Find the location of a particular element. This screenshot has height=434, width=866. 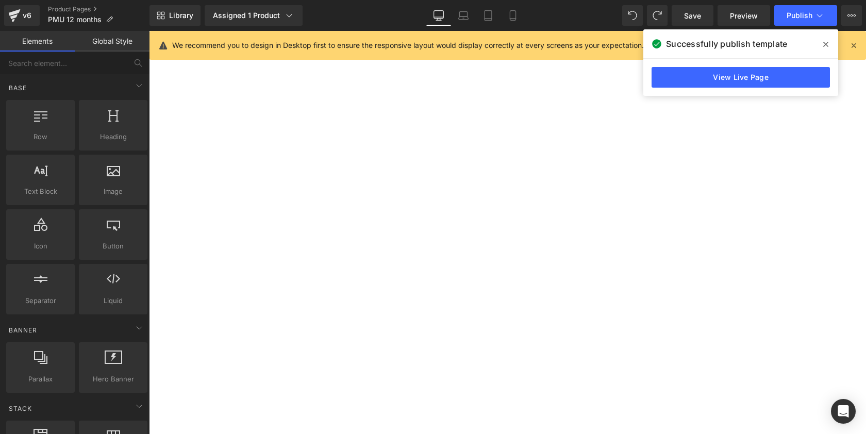

div: Assigned 1 Product is located at coordinates (254, 15).